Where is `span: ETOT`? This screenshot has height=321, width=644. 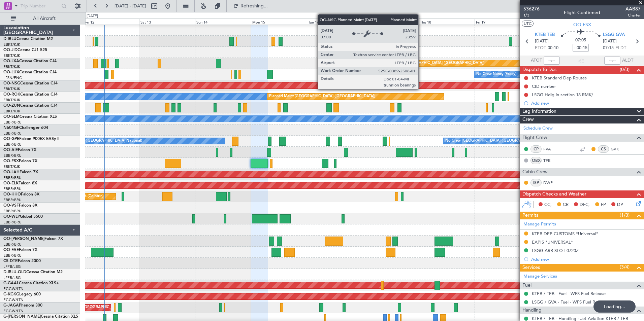
span: ETOT is located at coordinates (540, 48).